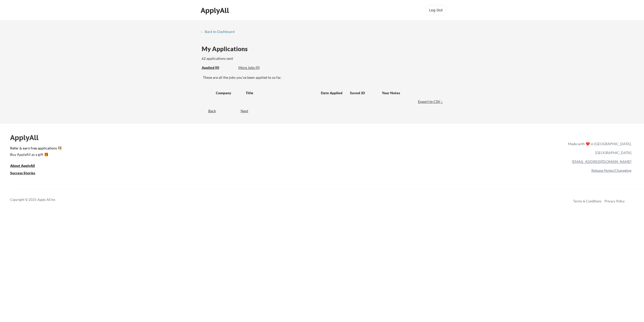 The image size is (644, 322). What do you see at coordinates (436, 10) in the screenshot?
I see `button: Log Out` at bounding box center [436, 10].